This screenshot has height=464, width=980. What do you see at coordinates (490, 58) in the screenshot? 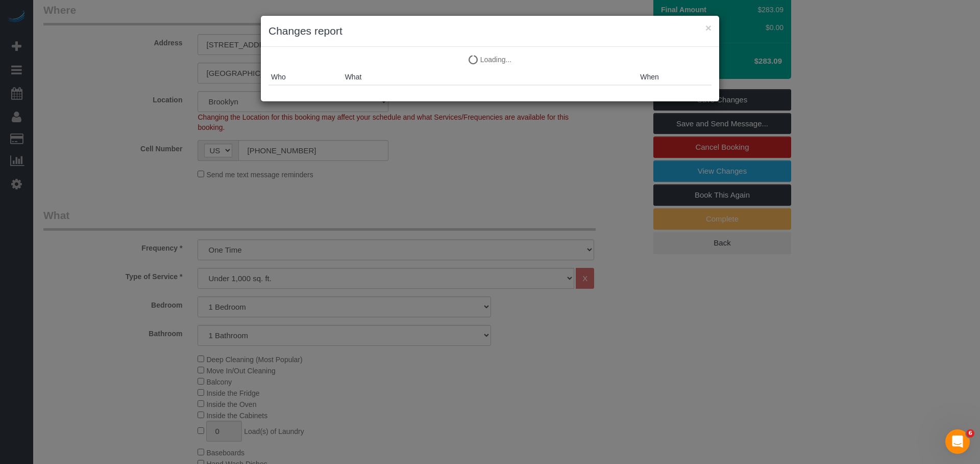
I see `sui-modal: Changes report` at bounding box center [490, 58].